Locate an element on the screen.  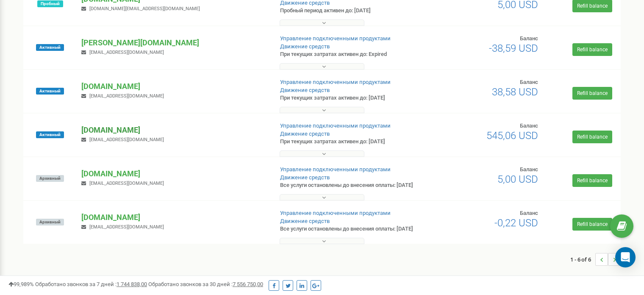
span: Пробный is located at coordinates (50, 4).